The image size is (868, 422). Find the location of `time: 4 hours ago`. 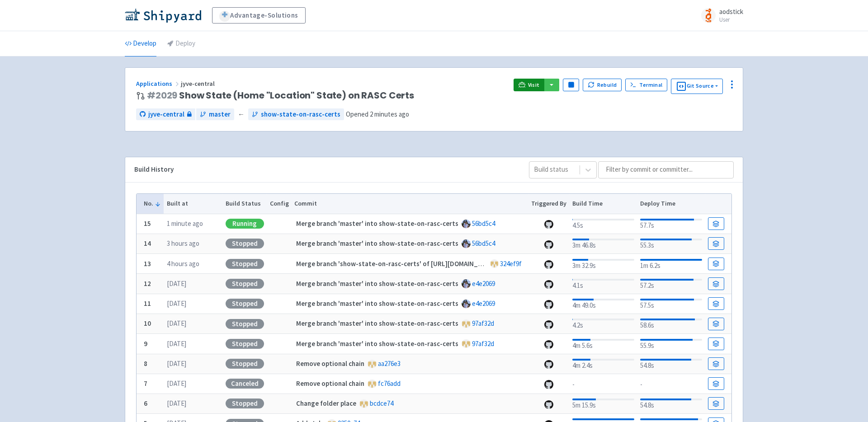

time: 4 hours ago is located at coordinates (183, 263).